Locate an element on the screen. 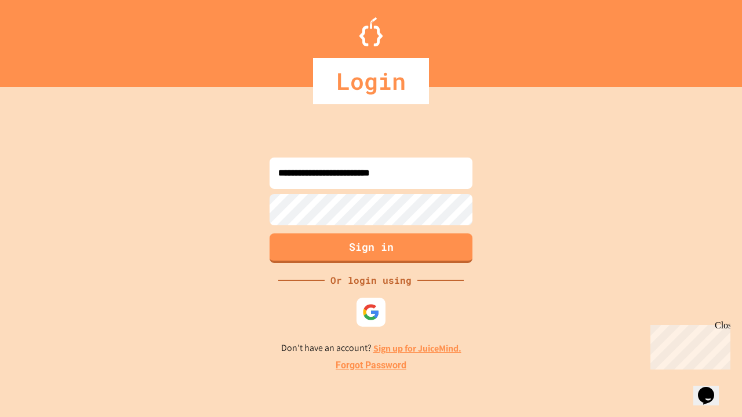  a: Sign up for JuiceMind. is located at coordinates (417, 348).